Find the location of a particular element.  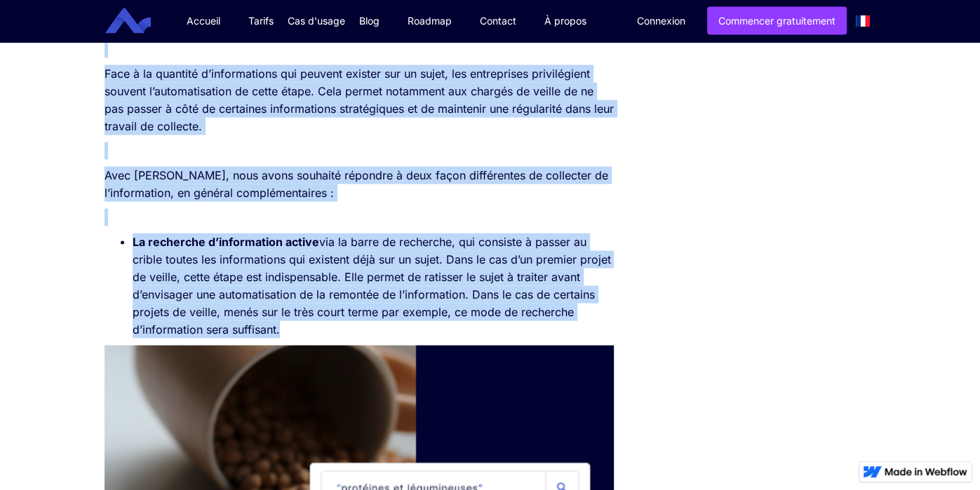

a: Connexion is located at coordinates (661, 21).